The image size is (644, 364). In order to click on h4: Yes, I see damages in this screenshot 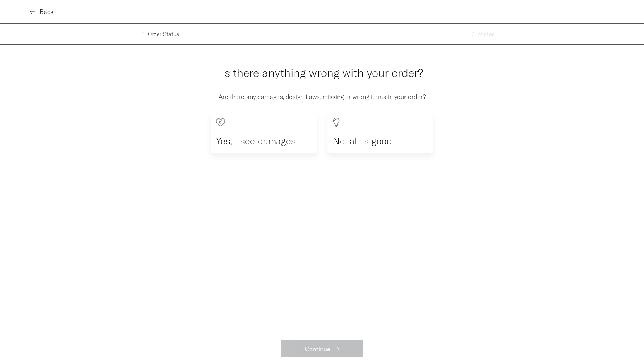, I will do `click(263, 141)`.